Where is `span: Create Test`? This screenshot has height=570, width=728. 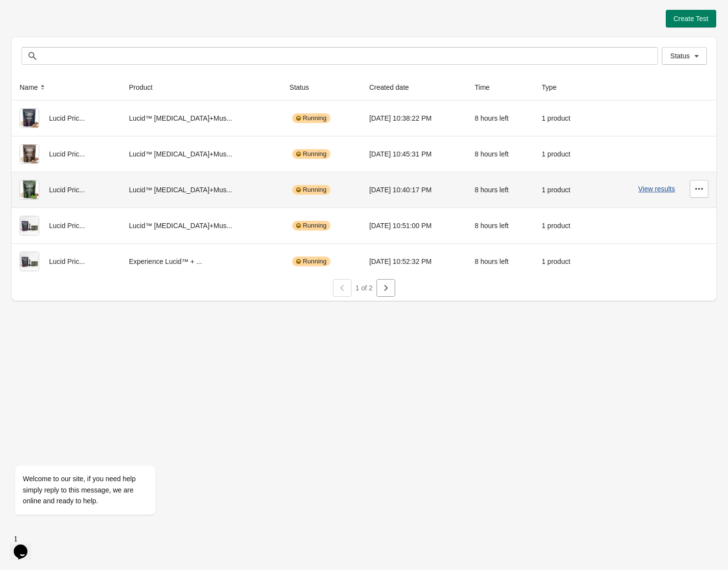
span: Create Test is located at coordinates (691, 19).